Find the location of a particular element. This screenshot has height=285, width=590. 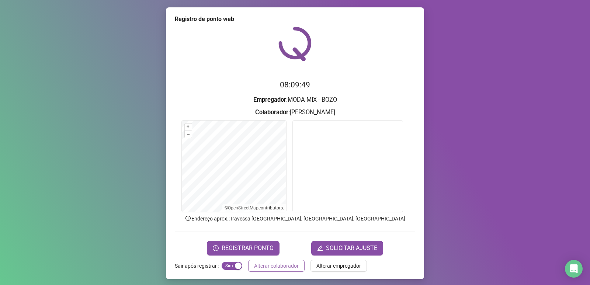

h3: : MODA MIX - BOZO is located at coordinates (295, 100).